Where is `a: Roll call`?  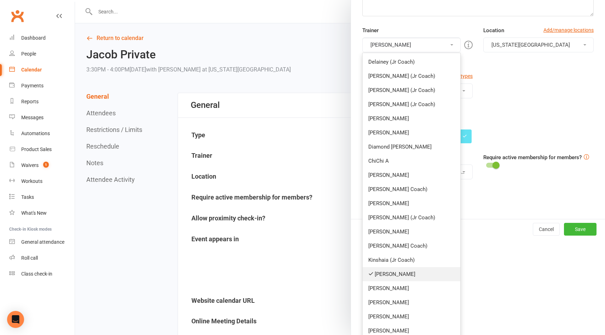 a: Roll call is located at coordinates (42, 258).